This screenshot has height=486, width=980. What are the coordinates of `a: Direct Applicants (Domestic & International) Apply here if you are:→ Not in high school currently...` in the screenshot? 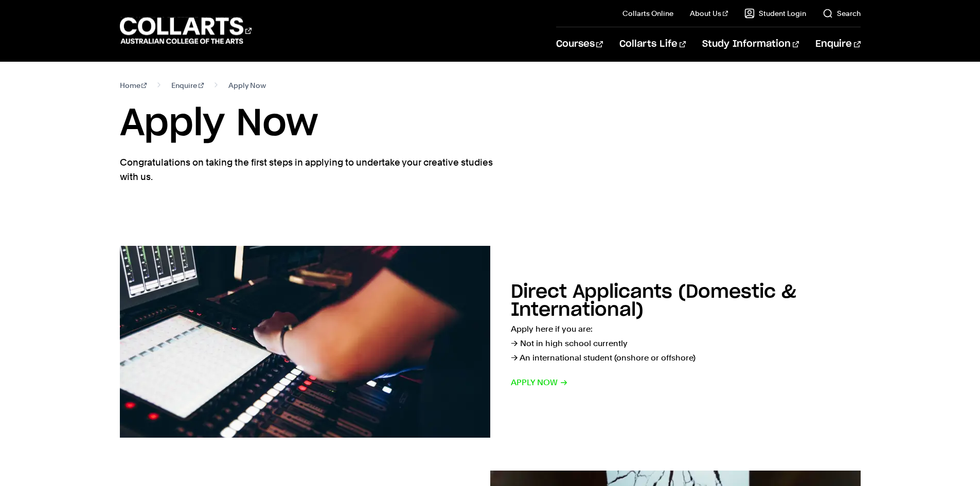 It's located at (490, 341).